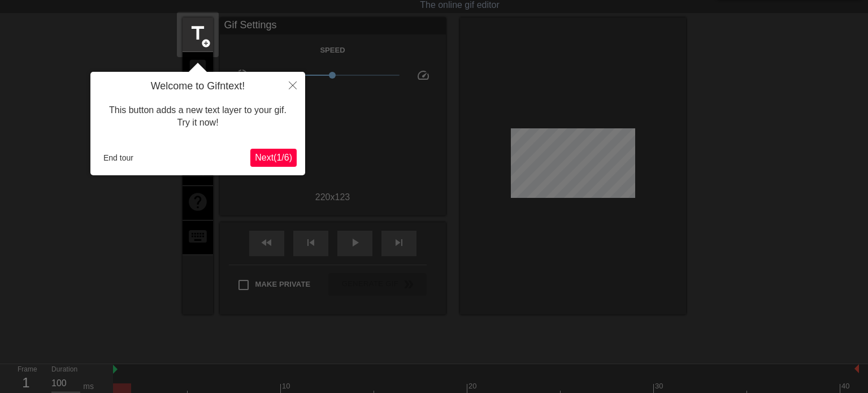  What do you see at coordinates (274, 157) in the screenshot?
I see `span: Next ( 1 / 6 )` at bounding box center [274, 157].